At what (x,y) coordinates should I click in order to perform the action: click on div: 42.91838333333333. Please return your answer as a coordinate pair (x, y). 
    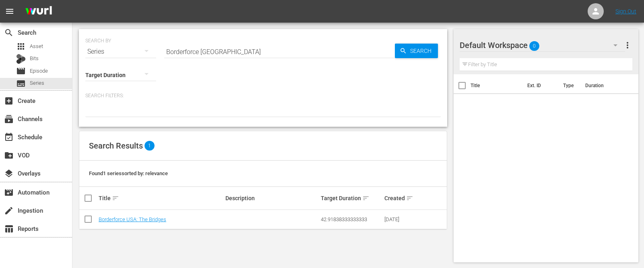
    Looking at the image, I should click on (351, 219).